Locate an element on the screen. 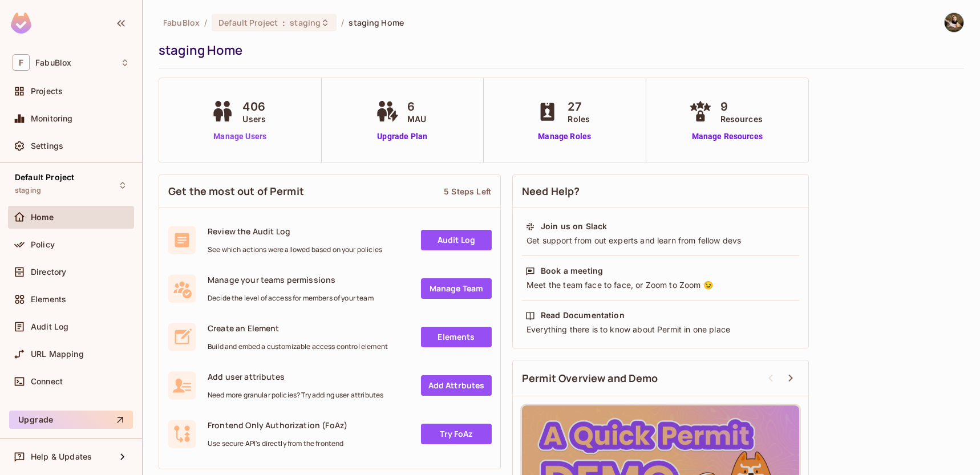 The width and height of the screenshot is (980, 475). a: Add Attrbutes is located at coordinates (457, 385).